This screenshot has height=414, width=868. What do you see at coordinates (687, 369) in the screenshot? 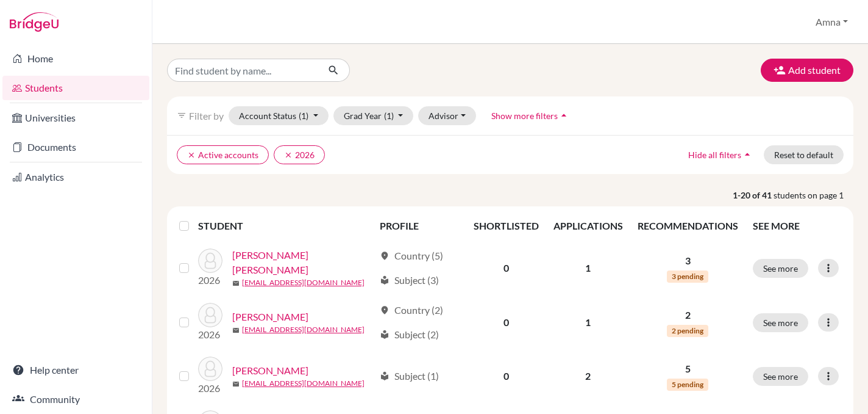
I see `p: 5` at bounding box center [687, 369].